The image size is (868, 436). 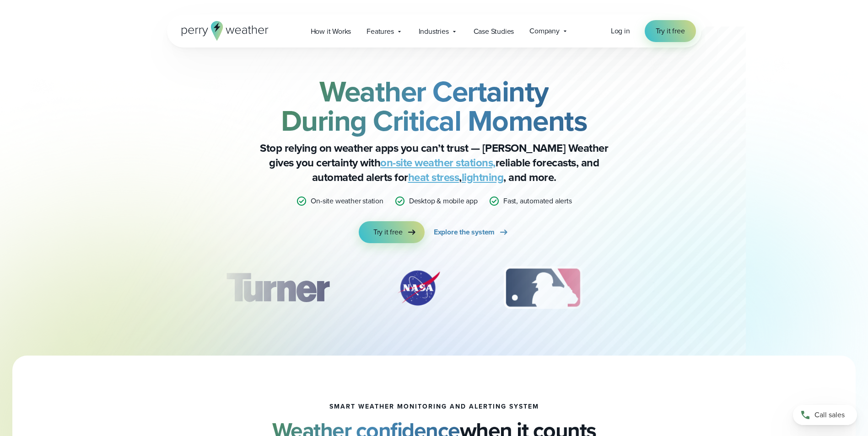 I want to click on a: How it Works, so click(x=331, y=31).